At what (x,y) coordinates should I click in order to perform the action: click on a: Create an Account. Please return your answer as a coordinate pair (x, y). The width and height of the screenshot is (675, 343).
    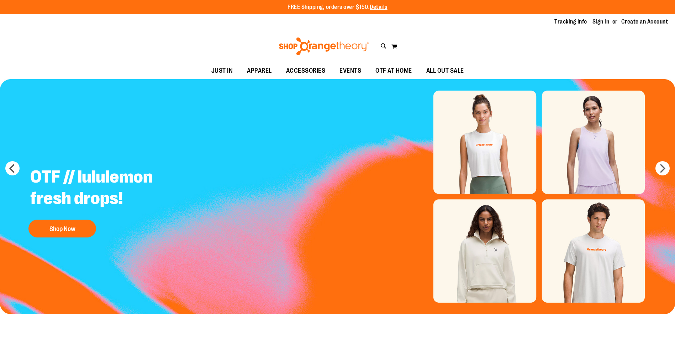
    Looking at the image, I should click on (645, 22).